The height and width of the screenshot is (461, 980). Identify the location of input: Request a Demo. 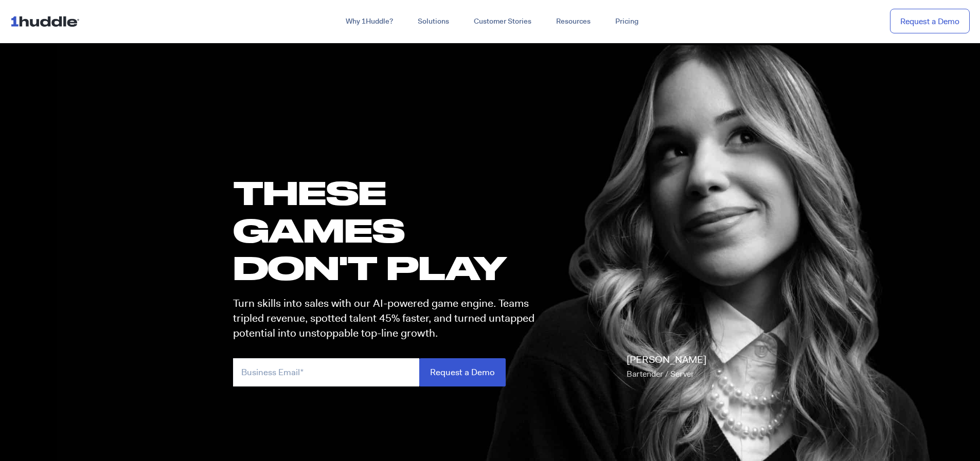
(463, 372).